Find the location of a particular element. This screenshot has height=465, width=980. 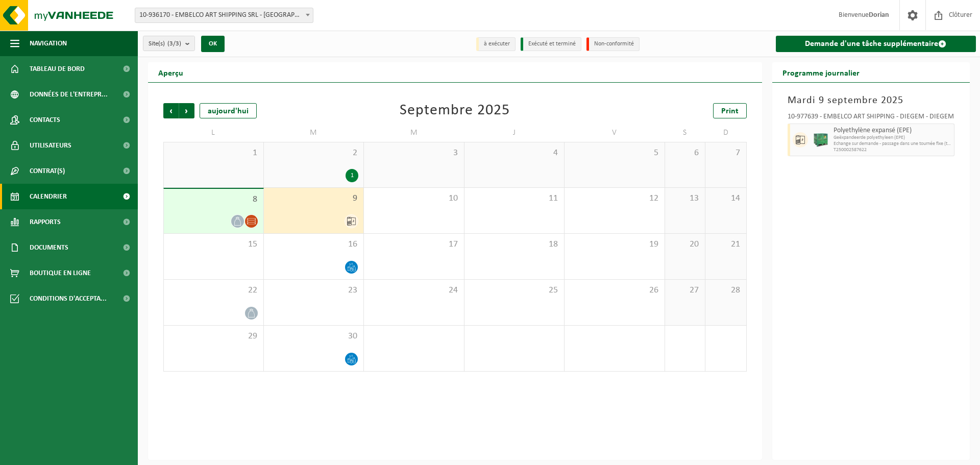

span: 16 is located at coordinates (314, 245).